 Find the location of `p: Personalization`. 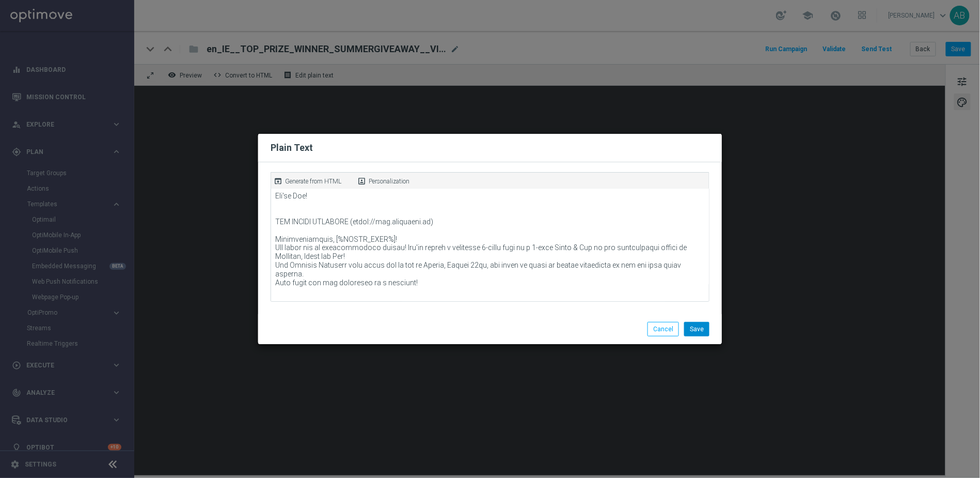

p: Personalization is located at coordinates (389, 182).